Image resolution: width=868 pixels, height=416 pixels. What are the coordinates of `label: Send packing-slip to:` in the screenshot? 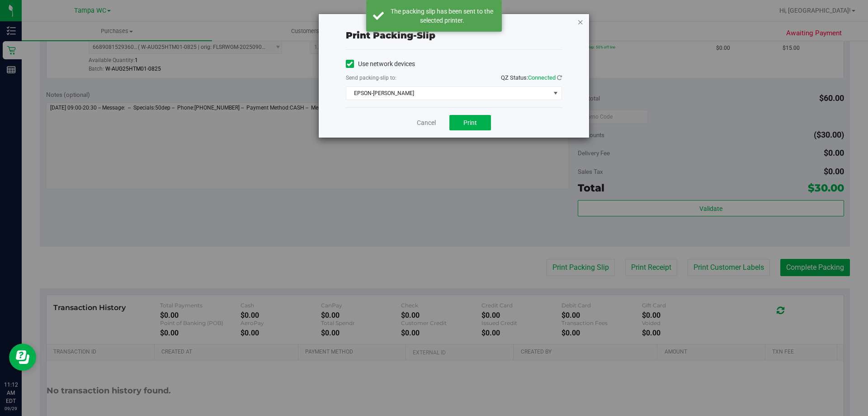 It's located at (371, 78).